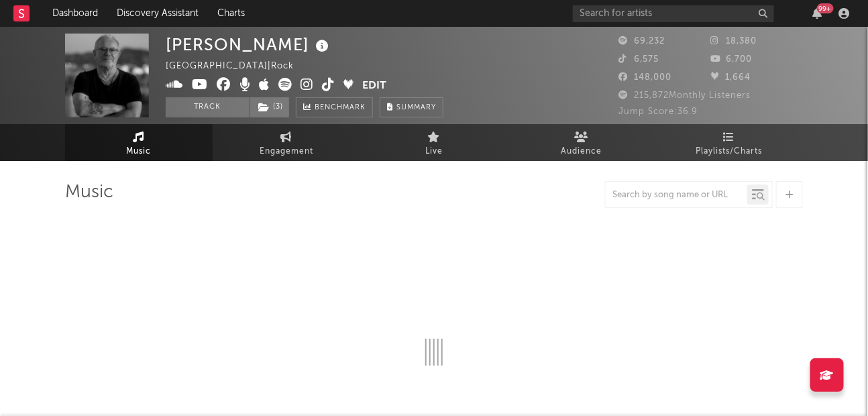  Describe the element at coordinates (673, 13) in the screenshot. I see `input: Search for artists` at that location.